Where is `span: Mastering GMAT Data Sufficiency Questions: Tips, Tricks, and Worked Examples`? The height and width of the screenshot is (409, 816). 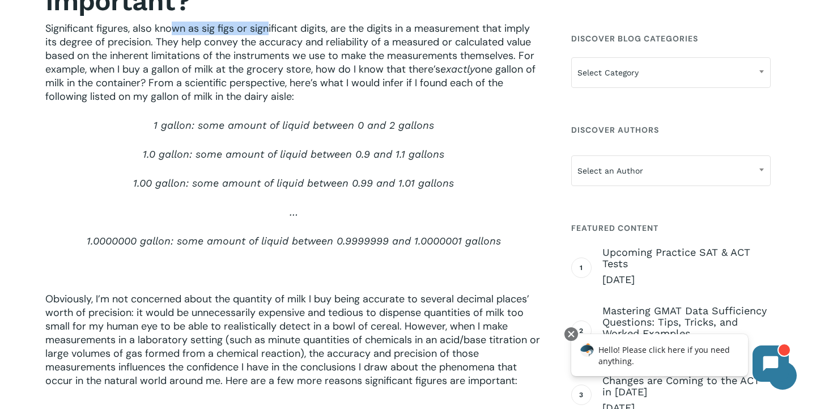
span: Mastering GMAT Data Sufficiency Questions: Tips, Tricks, and Worked Examples is located at coordinates (686, 322).